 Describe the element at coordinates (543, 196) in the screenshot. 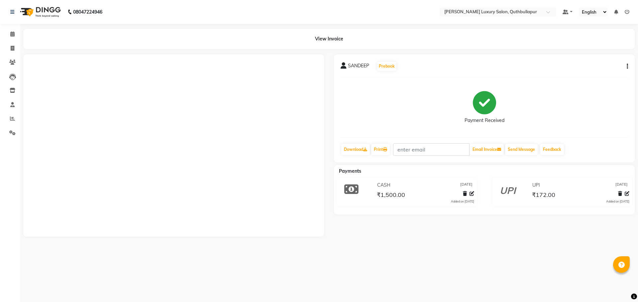

I see `span: ₹172.00` at that location.